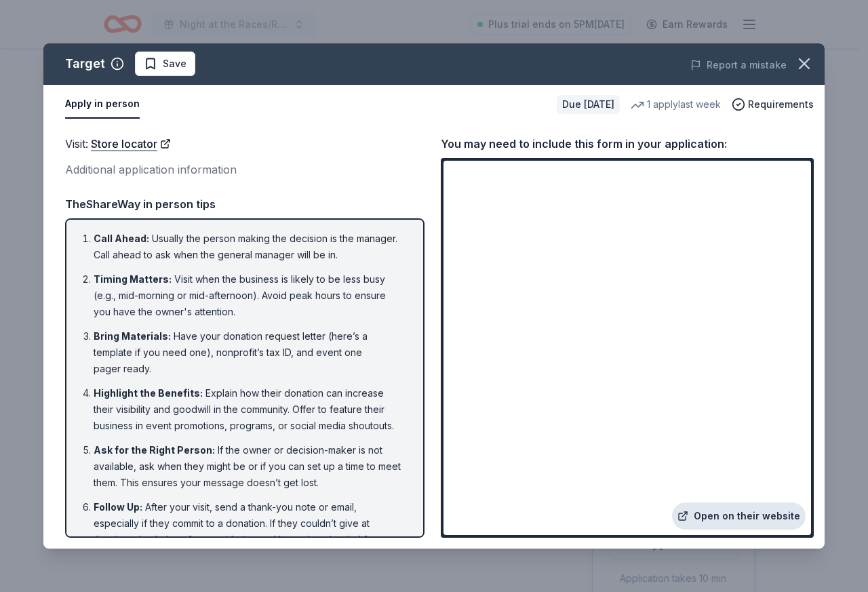 This screenshot has width=868, height=592. Describe the element at coordinates (249, 296) in the screenshot. I see `li: Visit when the business is likely to be less busy (e.g., mid-morning or mid-afternoon). Avoid pea...` at that location.